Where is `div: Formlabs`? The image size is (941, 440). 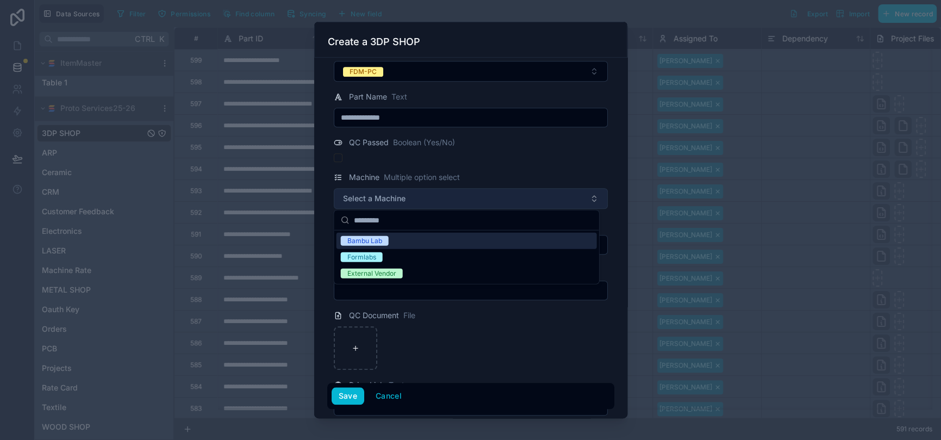
div: Formlabs is located at coordinates (362, 257).